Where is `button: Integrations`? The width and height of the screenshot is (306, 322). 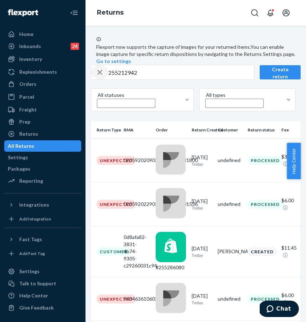 button: Integrations is located at coordinates (43, 205).